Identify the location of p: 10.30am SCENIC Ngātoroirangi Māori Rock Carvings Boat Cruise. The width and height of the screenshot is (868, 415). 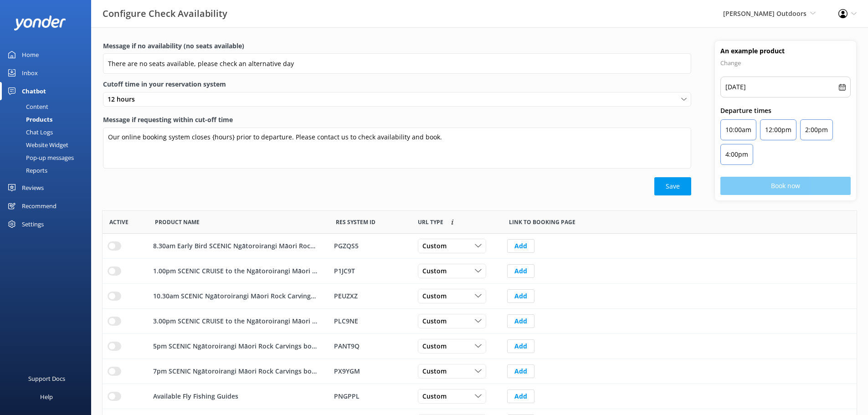
(235, 296).